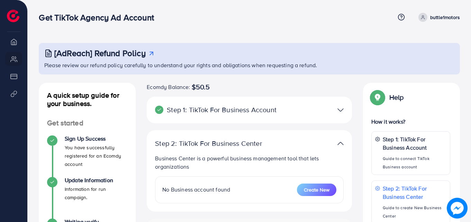 The width and height of the screenshot is (471, 222). What do you see at coordinates (87, 99) in the screenshot?
I see `h4: A quick setup guide for your business.` at bounding box center [87, 99].